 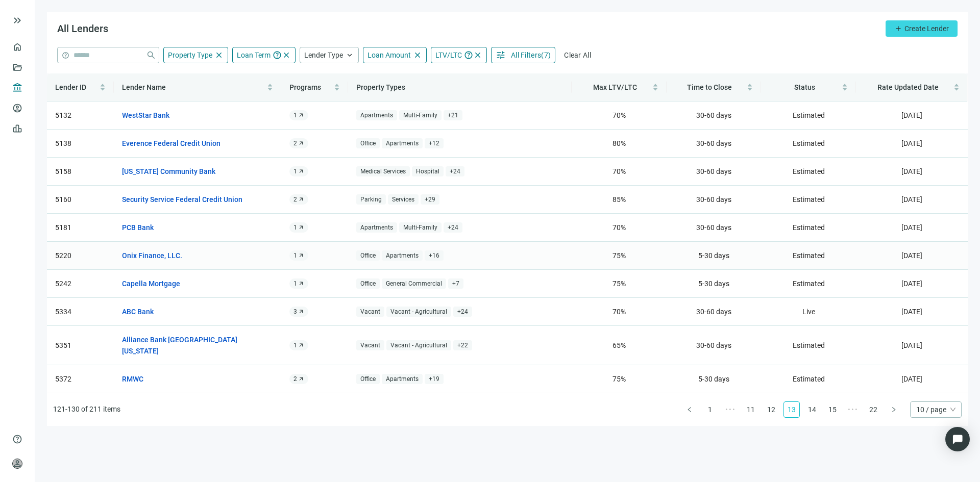 I want to click on button: right, so click(x=894, y=410).